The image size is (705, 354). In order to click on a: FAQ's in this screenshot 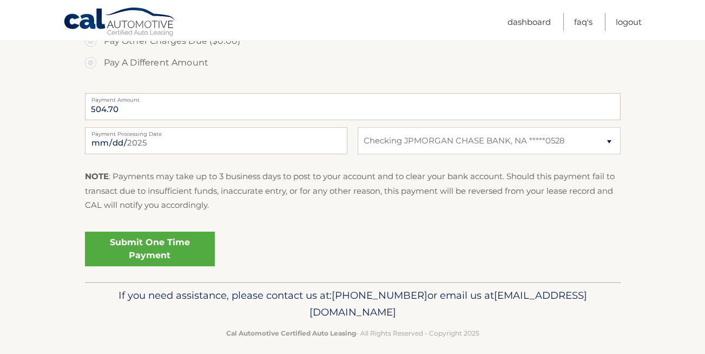, I will do `click(583, 22)`.